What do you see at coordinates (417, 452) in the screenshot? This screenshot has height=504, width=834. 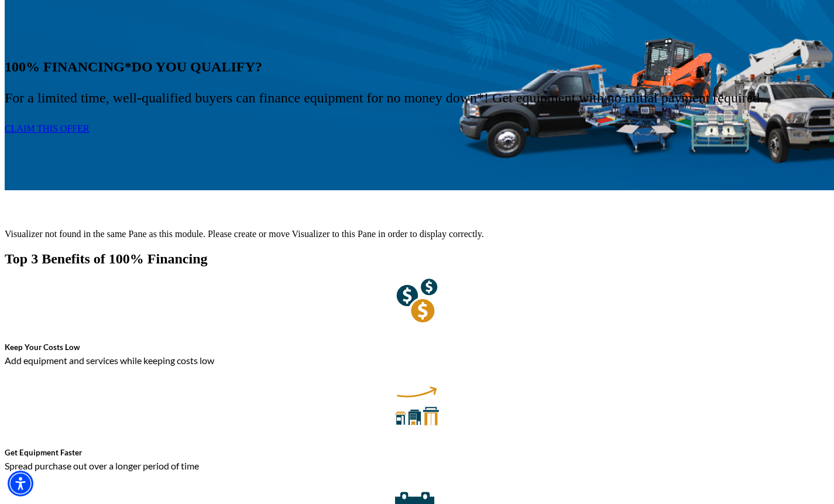 I see `h5: Get Equipment Faster` at bounding box center [417, 452].